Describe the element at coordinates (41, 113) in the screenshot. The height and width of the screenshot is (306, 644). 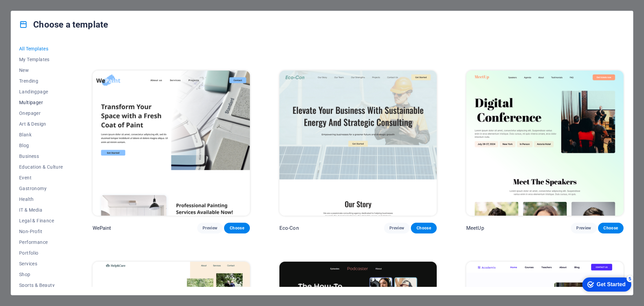
I see `button: Onepager` at that location.